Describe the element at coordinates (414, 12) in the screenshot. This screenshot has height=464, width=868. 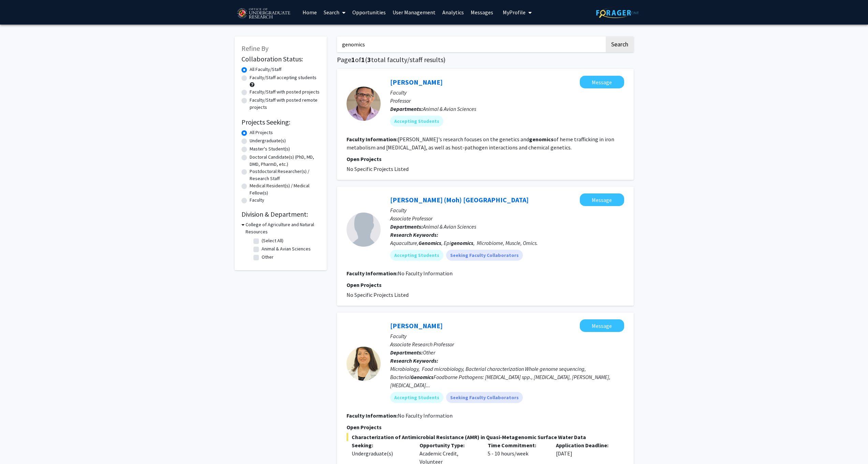
I see `a: User Management` at that location.